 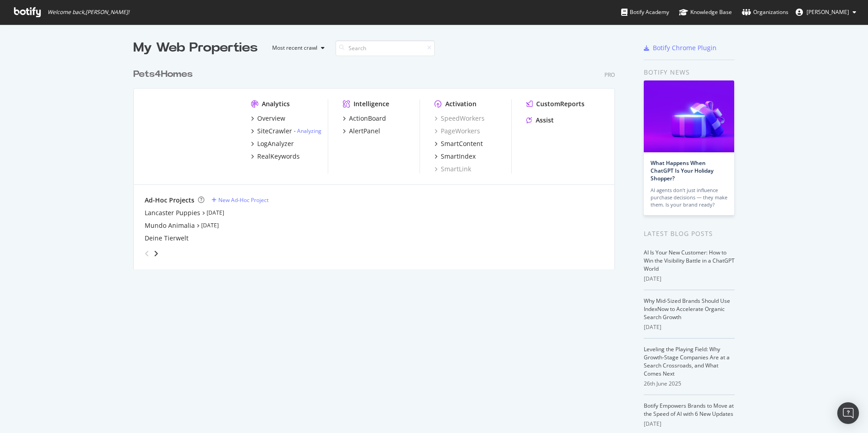 I want to click on div: RealKeywords, so click(x=279, y=156).